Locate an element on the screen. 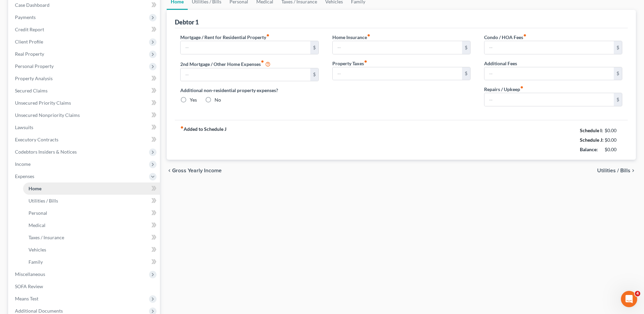 Image resolution: width=644 pixels, height=314 pixels. span: Taxes / Insurance is located at coordinates (47, 237).